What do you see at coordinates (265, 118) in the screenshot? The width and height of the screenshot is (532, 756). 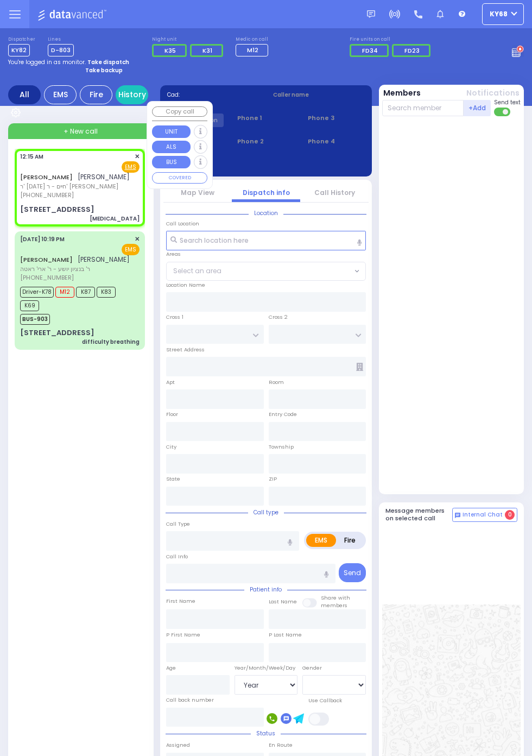 I see `span: Phone 1` at bounding box center [265, 118].